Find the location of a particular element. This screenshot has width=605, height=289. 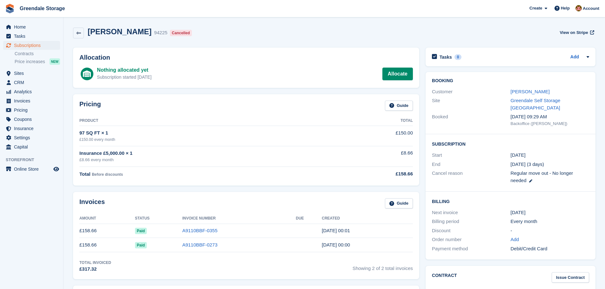

span: Settings is located at coordinates (33, 138).